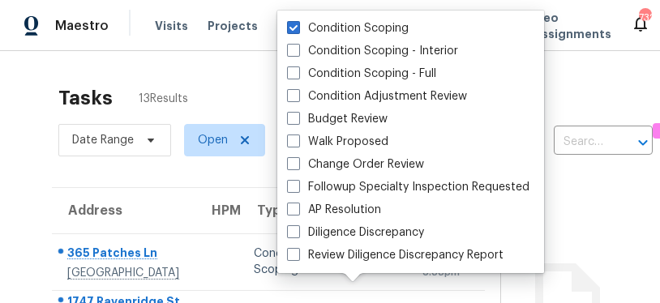  What do you see at coordinates (298, 26) in the screenshot?
I see `span: Work Orders` at bounding box center [298, 26].